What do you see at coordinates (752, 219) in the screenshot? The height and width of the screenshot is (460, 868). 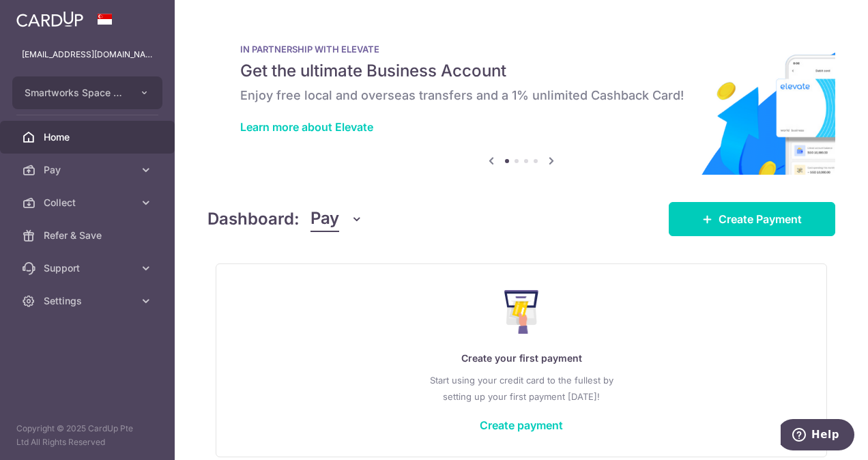 I see `a: Create Payment` at bounding box center [752, 219].